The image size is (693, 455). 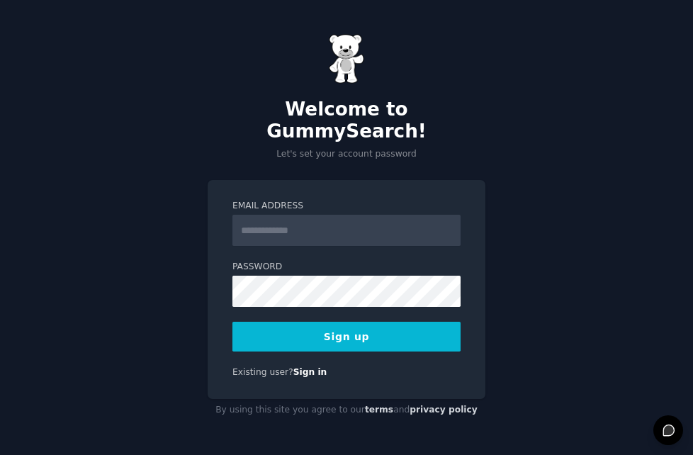 I want to click on div: By using this site you agree to our and, so click(x=346, y=410).